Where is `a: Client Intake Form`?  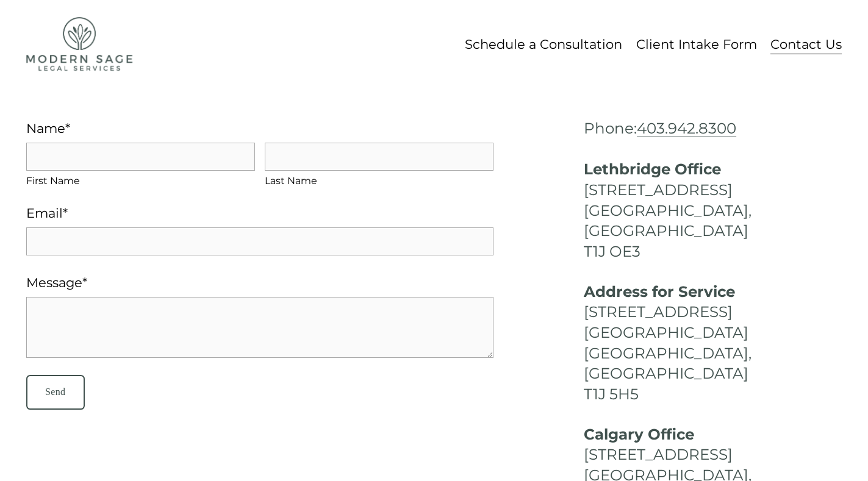 a: Client Intake Form is located at coordinates (697, 44).